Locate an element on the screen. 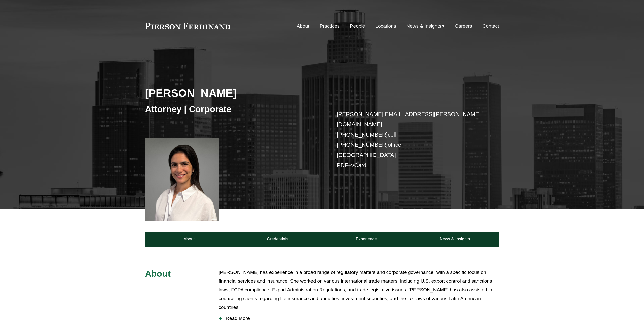 The height and width of the screenshot is (322, 644). a: Credentials is located at coordinates (278, 239).